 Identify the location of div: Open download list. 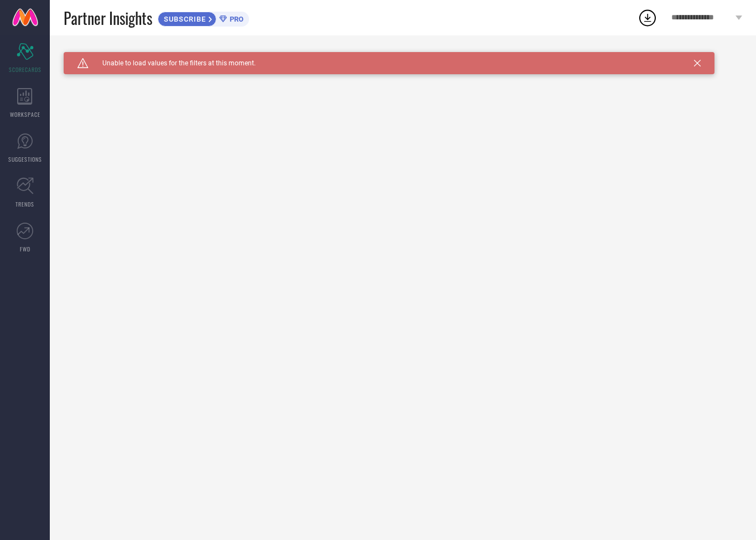
(648, 18).